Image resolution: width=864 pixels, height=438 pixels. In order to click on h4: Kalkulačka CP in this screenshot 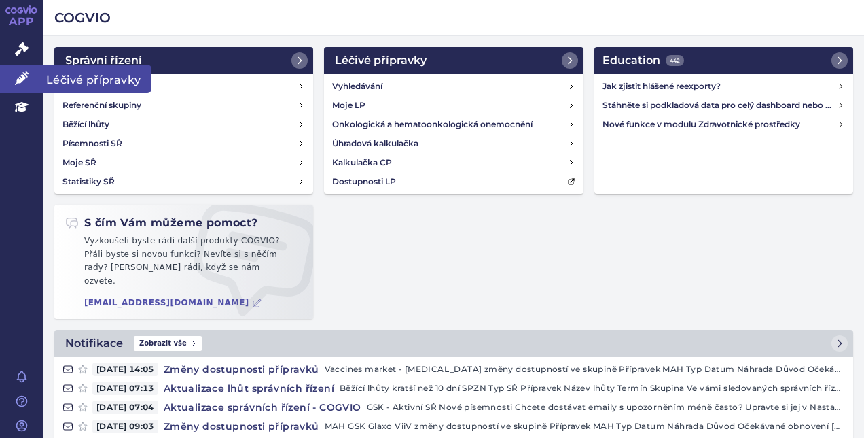, I will do `click(362, 162)`.